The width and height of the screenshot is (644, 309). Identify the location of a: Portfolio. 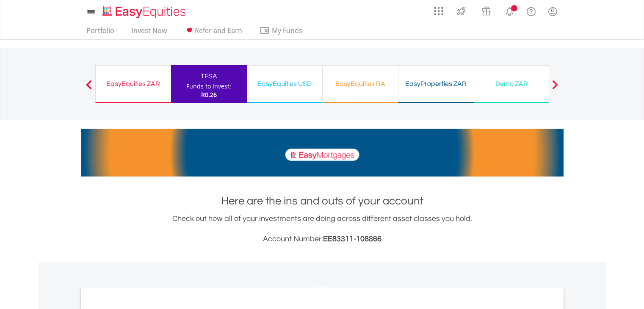
(100, 32).